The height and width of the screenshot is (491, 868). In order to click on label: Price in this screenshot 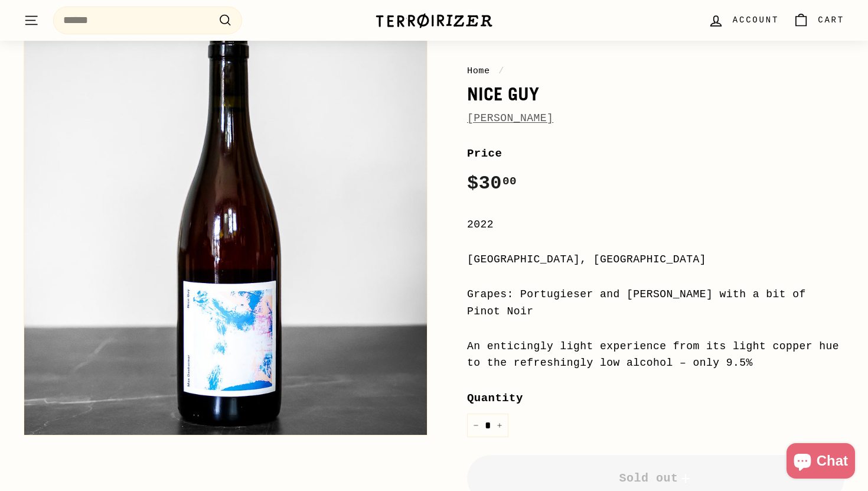, I will do `click(656, 153)`.